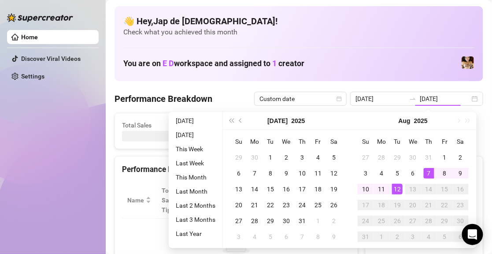 The height and width of the screenshot is (254, 492). I want to click on span: Sales / Hour, so click(271, 200).